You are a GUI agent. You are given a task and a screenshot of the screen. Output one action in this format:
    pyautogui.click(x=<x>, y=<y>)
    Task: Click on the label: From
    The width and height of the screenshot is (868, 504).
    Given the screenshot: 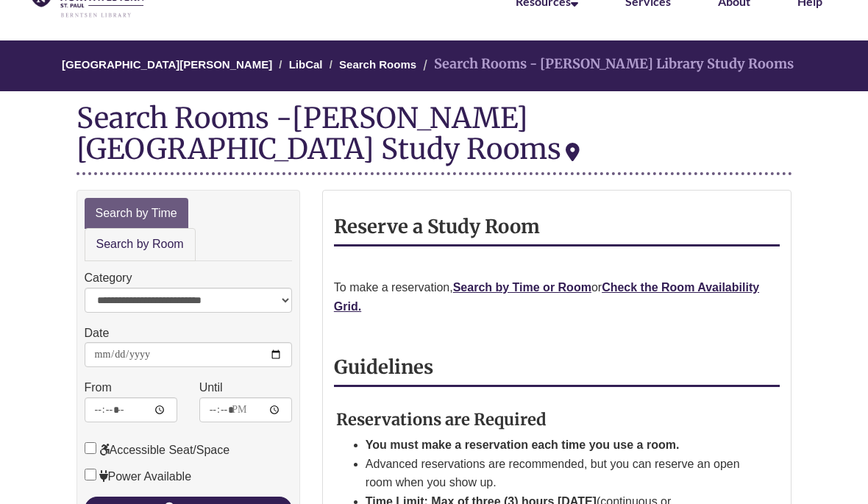 What is the action you would take?
    pyautogui.click(x=98, y=388)
    